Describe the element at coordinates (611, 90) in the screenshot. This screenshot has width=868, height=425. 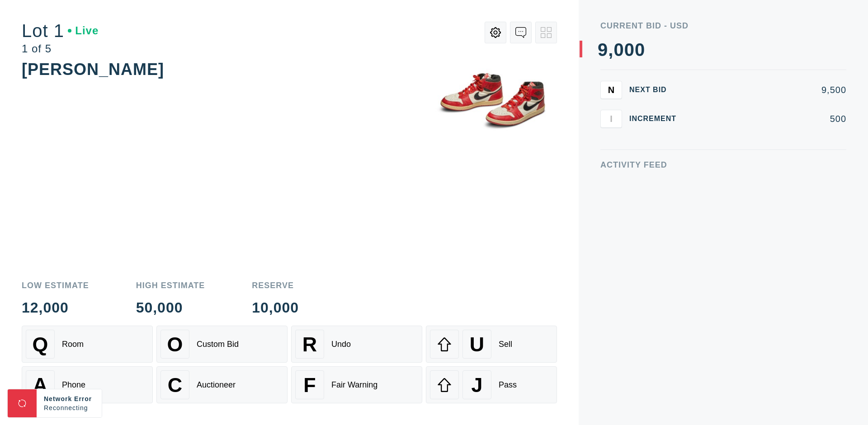
I see `button: N` at that location.